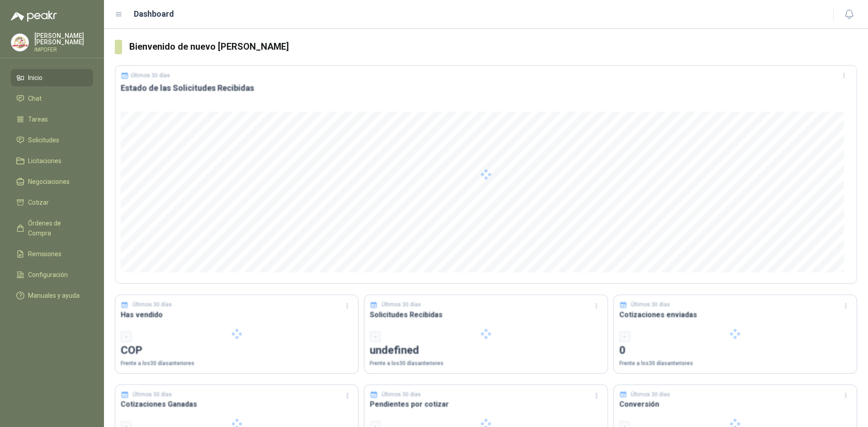  I want to click on a: Solicitudes, so click(52, 140).